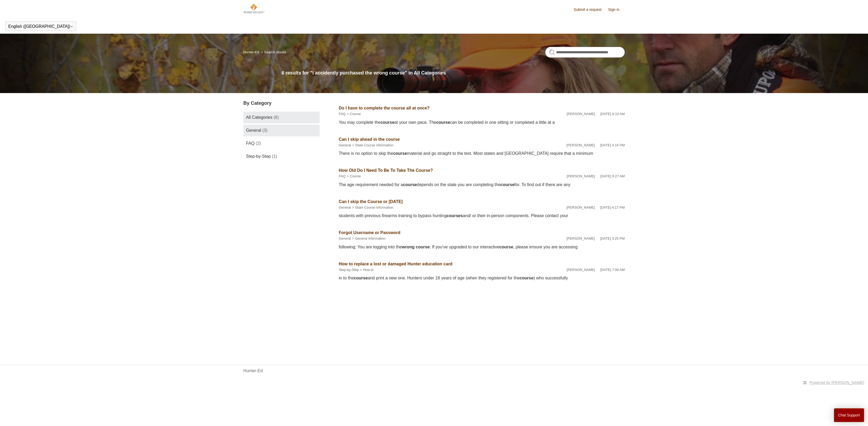  I want to click on div: in to the and print a new one. Hunters under 18 years of age (when they registered for the ) who ..., so click(482, 278).